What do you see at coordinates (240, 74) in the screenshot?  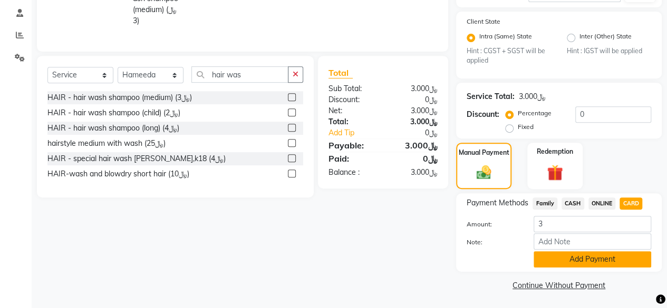 I see `input: Search or Scan` at bounding box center [240, 74].